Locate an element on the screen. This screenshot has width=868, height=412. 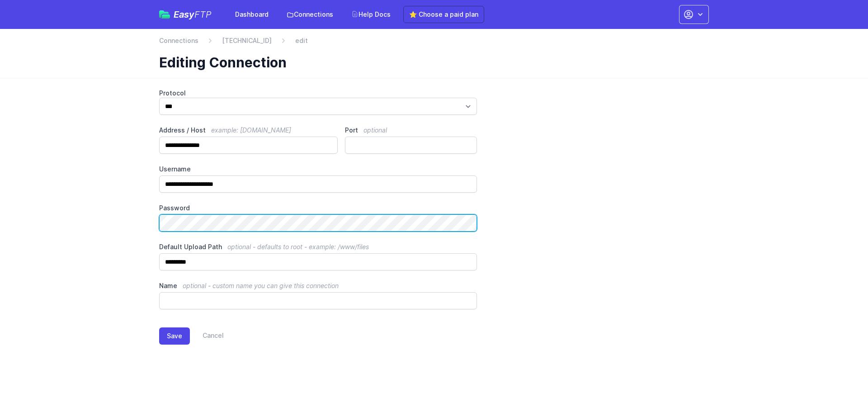
a: ⭐ Choose a paid plan is located at coordinates (443, 15).